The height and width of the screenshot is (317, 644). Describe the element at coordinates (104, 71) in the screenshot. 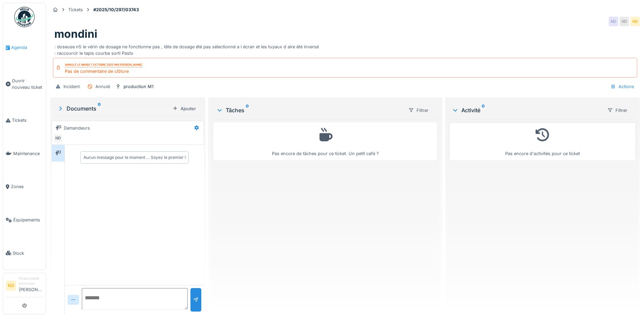

I see `div: Pas de commentaire de clôture` at that location.